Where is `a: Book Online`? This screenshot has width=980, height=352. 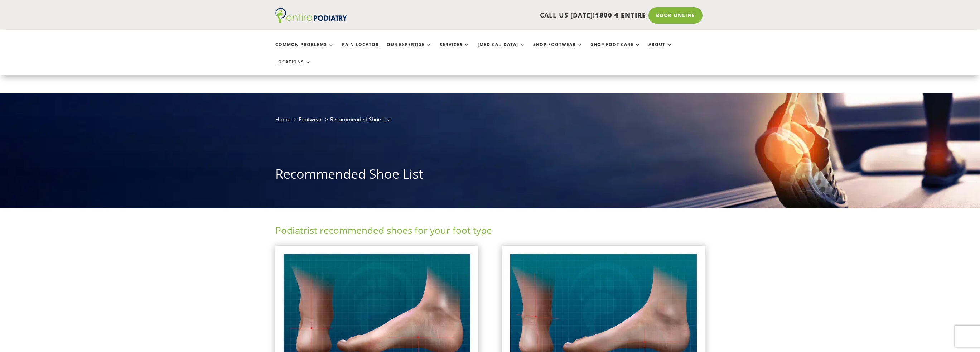 a: Book Online is located at coordinates (676, 15).